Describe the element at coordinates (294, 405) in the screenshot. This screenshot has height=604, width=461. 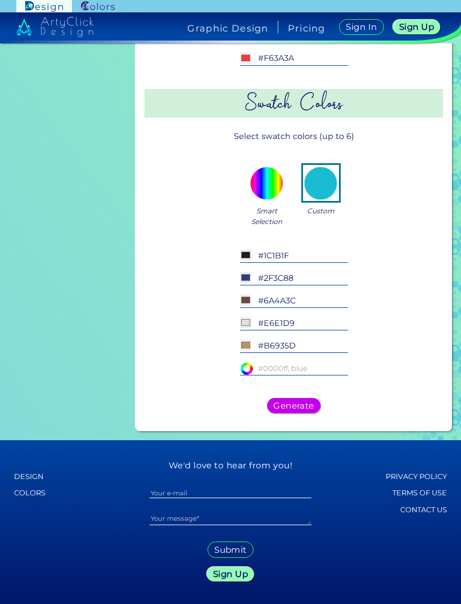
I see `h5: Generate` at that location.